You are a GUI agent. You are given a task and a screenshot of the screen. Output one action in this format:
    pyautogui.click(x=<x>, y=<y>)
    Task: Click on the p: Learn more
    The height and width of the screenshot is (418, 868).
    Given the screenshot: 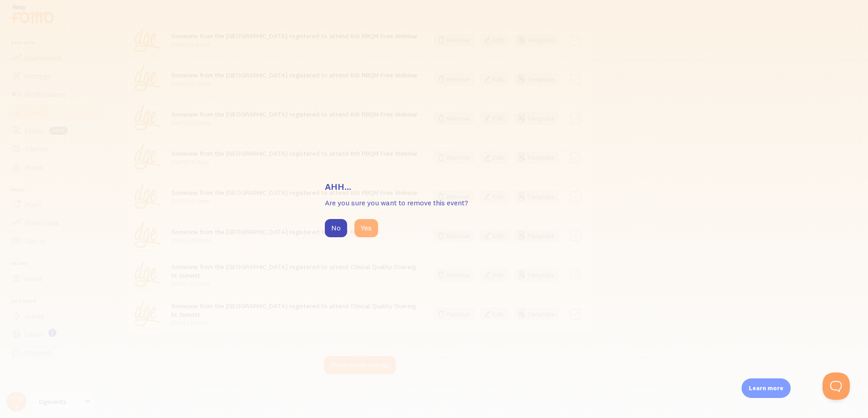 What is the action you would take?
    pyautogui.click(x=766, y=388)
    